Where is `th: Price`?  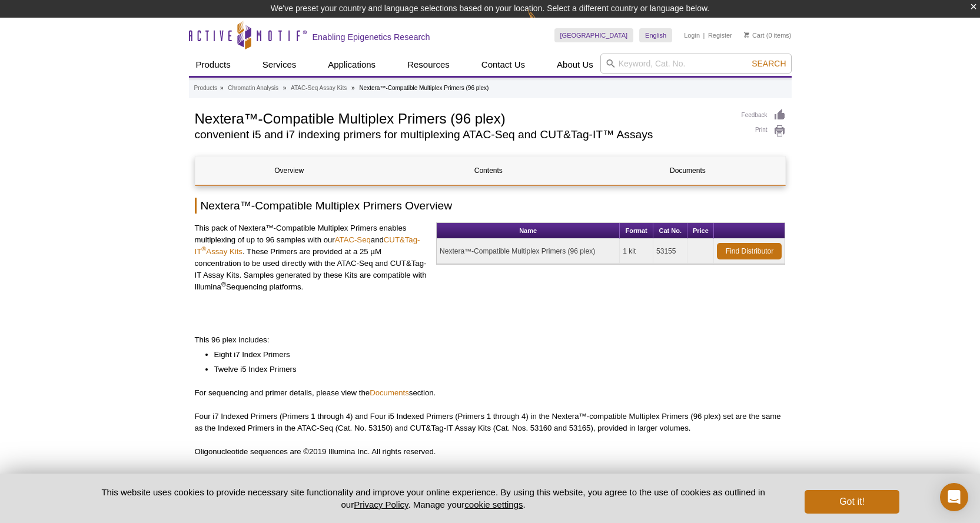 th: Price is located at coordinates (700, 231).